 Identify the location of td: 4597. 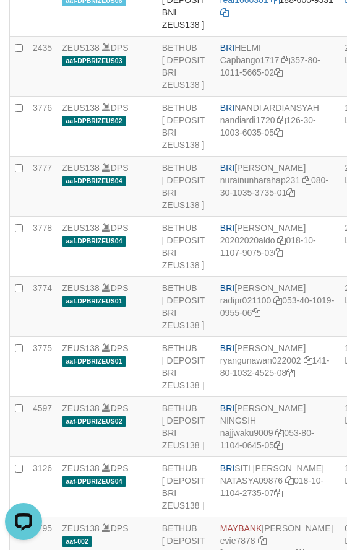
(42, 427).